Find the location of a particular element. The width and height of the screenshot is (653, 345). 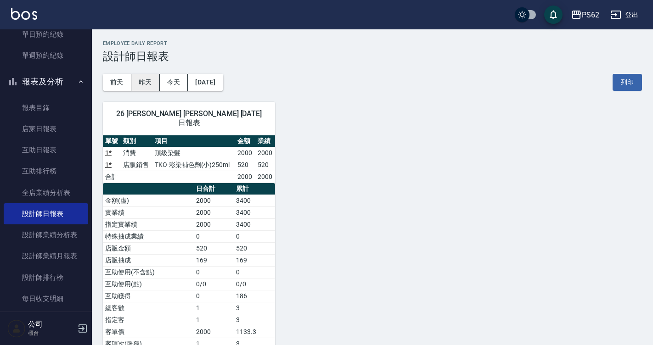

td: 互助使用(點) is located at coordinates (148, 284).